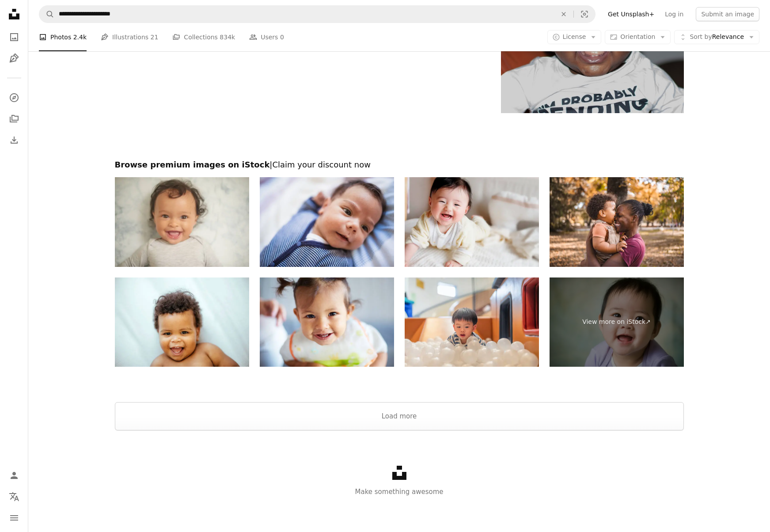 This screenshot has width=770, height=532. Describe the element at coordinates (617, 322) in the screenshot. I see `a: View more on iStock↗` at that location.